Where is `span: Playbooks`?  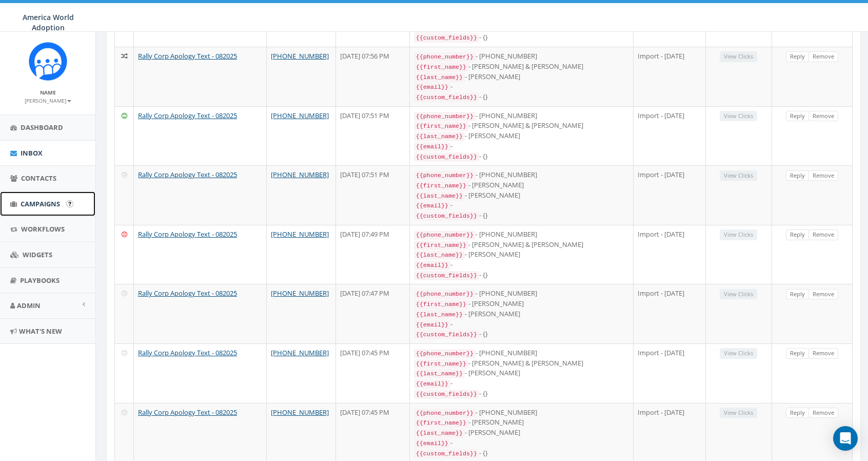
span: Playbooks is located at coordinates (40, 281).